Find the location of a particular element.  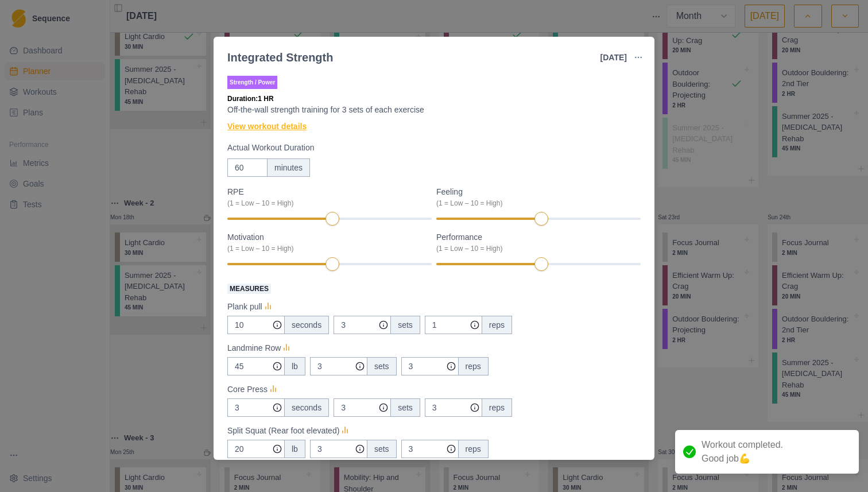

p: Strength / Power is located at coordinates (252, 82).